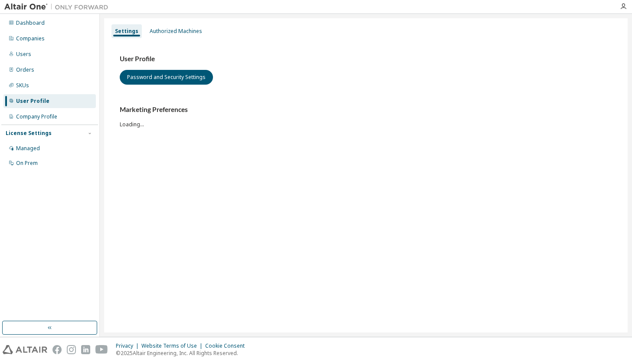  I want to click on img: facebook.svg, so click(57, 349).